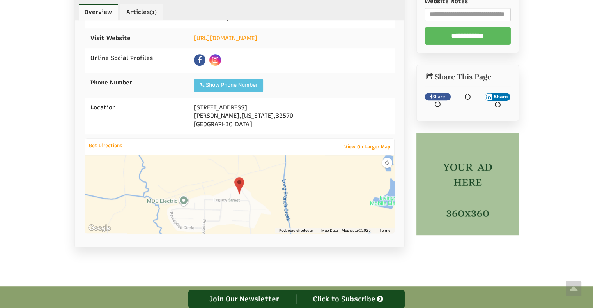  I want to click on button: Share, so click(497, 97).